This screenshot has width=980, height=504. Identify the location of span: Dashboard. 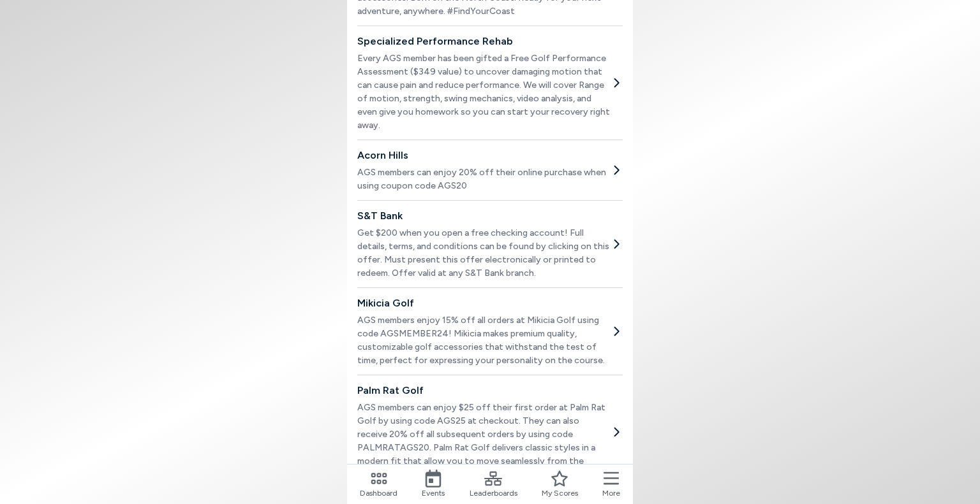
(379, 493).